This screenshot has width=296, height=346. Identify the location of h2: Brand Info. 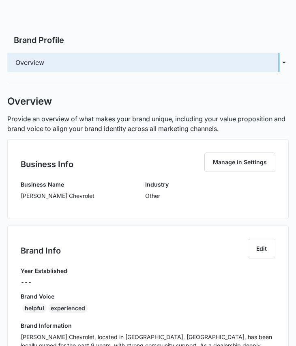
(41, 251).